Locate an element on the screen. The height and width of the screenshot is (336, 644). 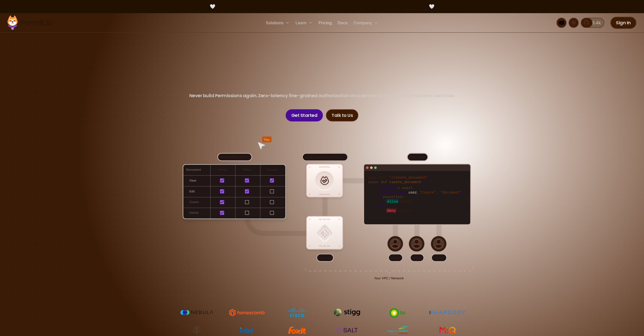
img: MIQ is located at coordinates (447, 330).